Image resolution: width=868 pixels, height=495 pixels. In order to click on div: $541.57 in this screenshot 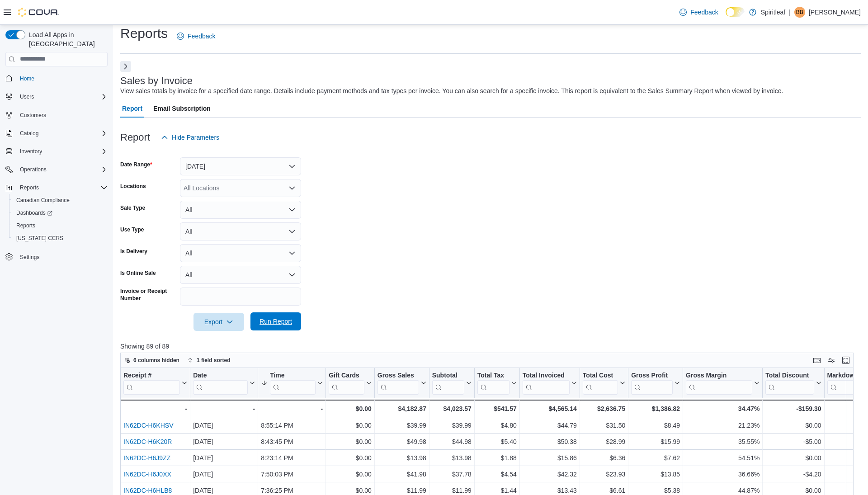, I will do `click(497, 409)`.